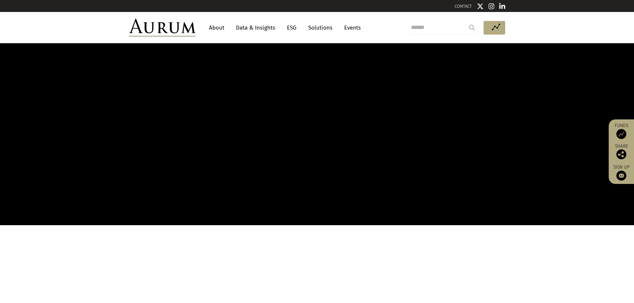  Describe the element at coordinates (351, 28) in the screenshot. I see `a: Events` at that location.